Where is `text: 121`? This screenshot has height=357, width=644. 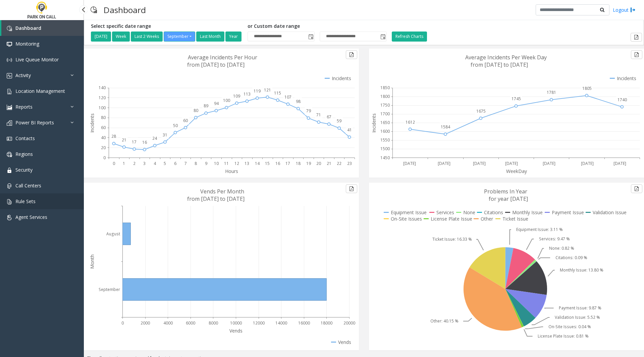 text: 121 is located at coordinates (267, 90).